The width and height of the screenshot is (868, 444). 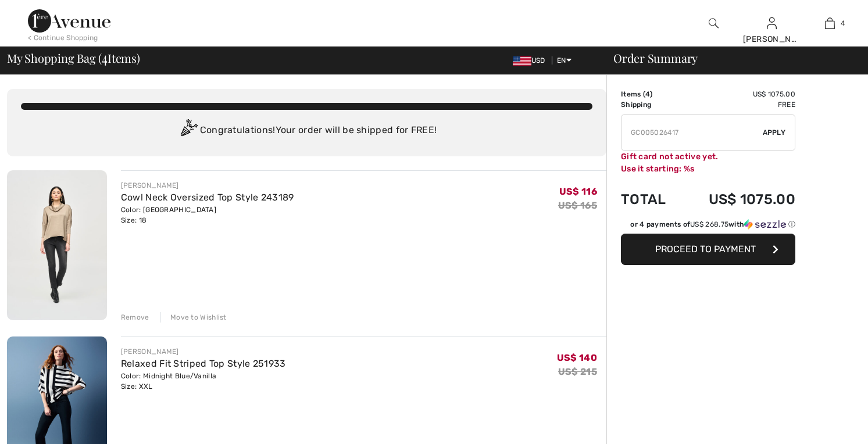 What do you see at coordinates (709, 224) in the screenshot?
I see `span: US$ 268.75` at bounding box center [709, 224].